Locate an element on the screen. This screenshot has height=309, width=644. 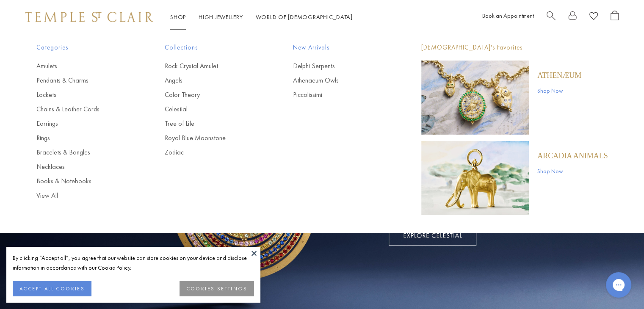
a: Open Shopping Bag is located at coordinates (614, 17).